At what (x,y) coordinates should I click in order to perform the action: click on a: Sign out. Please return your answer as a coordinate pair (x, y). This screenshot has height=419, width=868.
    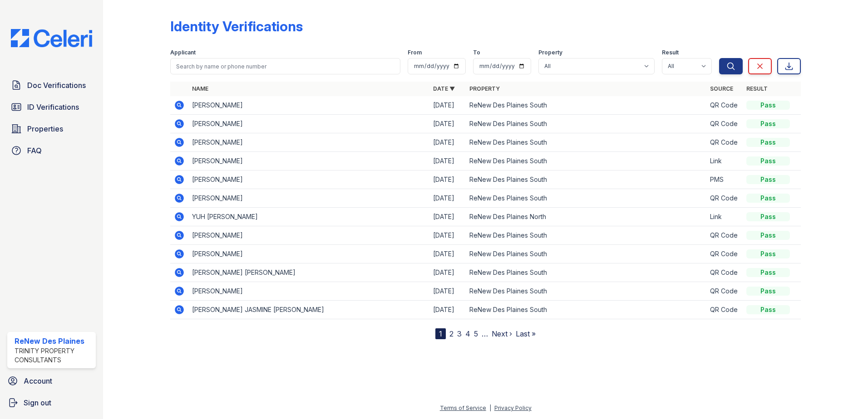
    Looking at the image, I should click on (51, 403).